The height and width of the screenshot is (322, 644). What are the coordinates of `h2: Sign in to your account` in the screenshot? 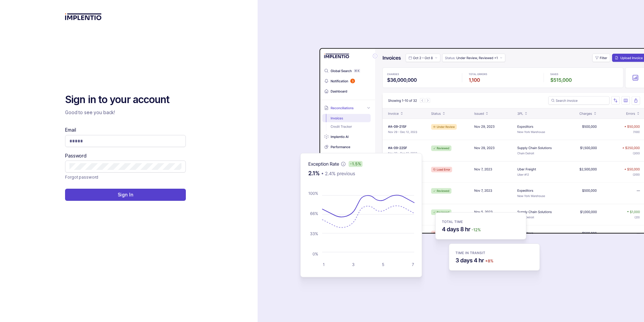 It's located at (125, 99).